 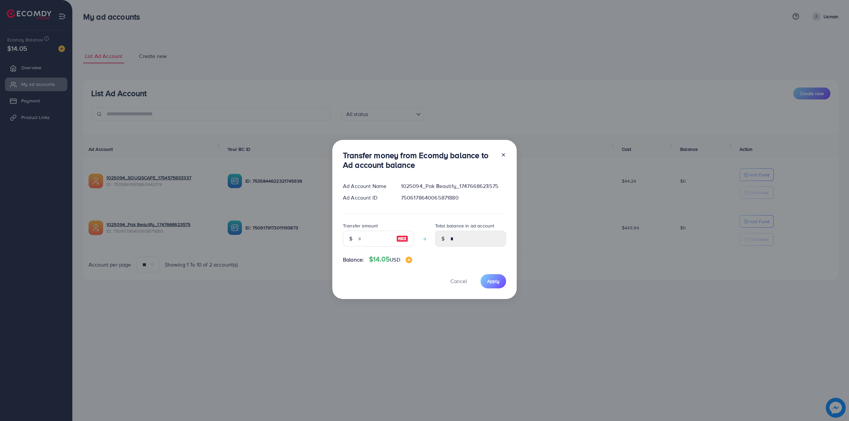 I want to click on div: Ad Account ID, so click(x=366, y=198).